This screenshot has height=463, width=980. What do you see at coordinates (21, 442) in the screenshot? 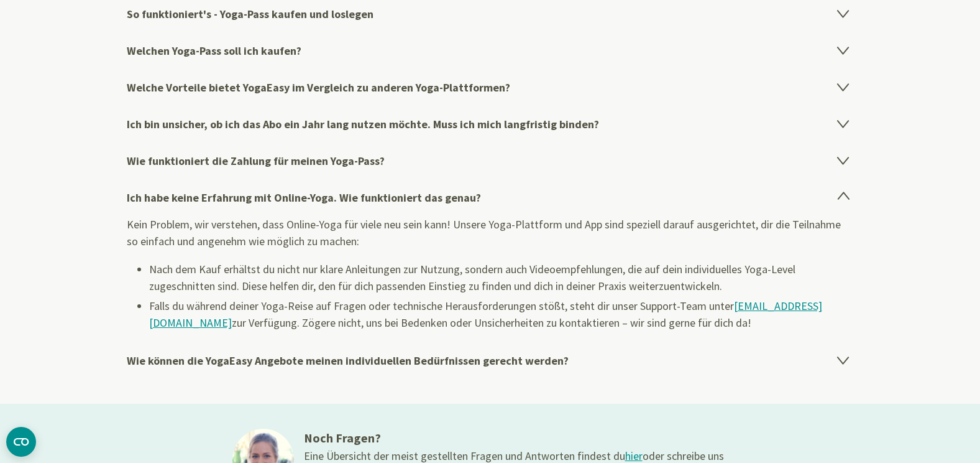
I see `button: CMP-Widget öffnen` at bounding box center [21, 442].